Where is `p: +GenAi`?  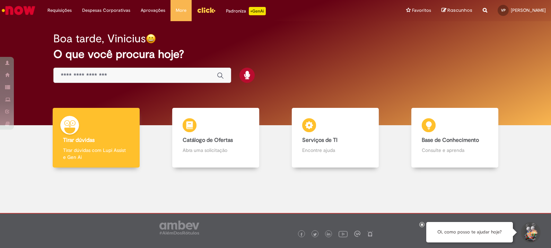 p: +GenAi is located at coordinates (257, 11).